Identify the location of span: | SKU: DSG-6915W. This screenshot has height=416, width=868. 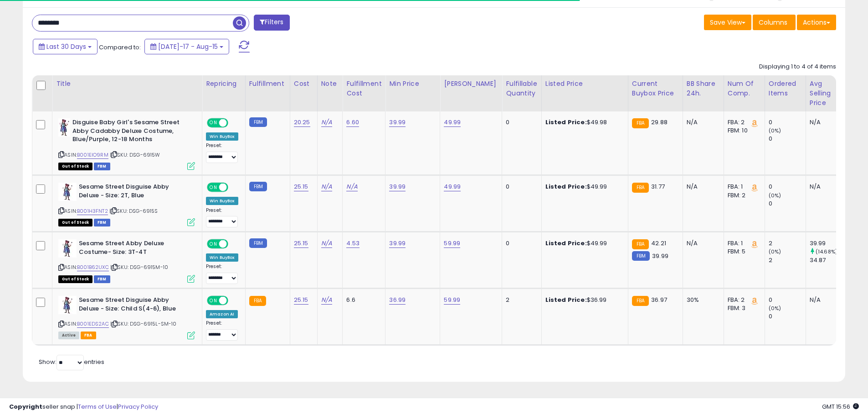
(135, 155).